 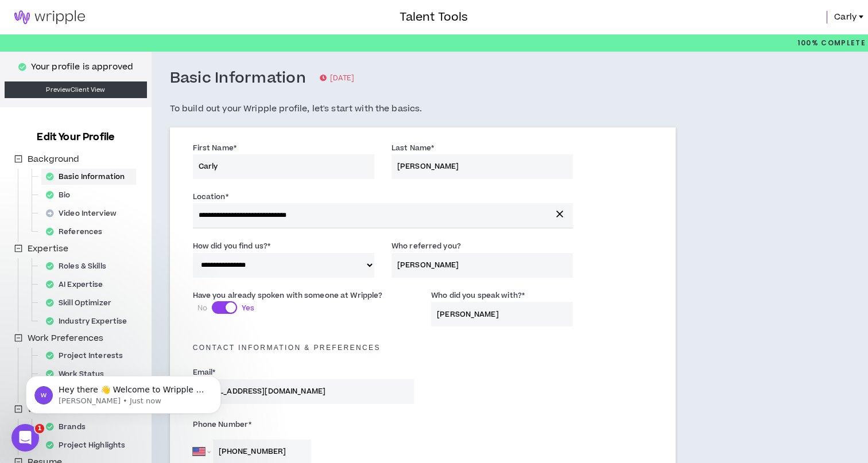 What do you see at coordinates (304, 391) in the screenshot?
I see `input: Enter Email` at bounding box center [304, 391].